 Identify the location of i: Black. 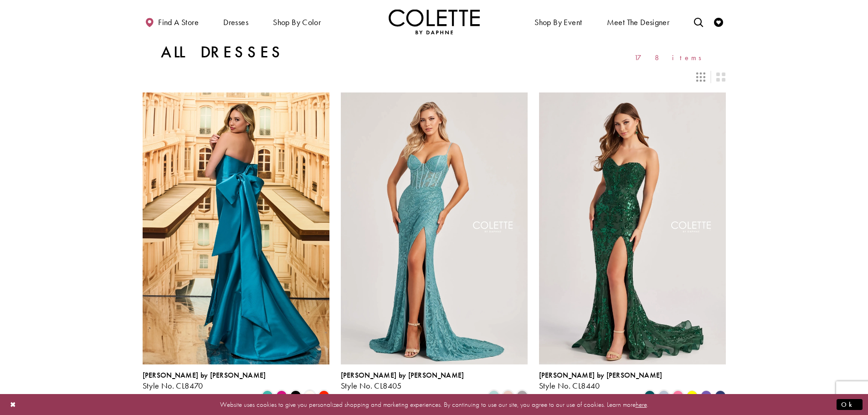
(296, 395).